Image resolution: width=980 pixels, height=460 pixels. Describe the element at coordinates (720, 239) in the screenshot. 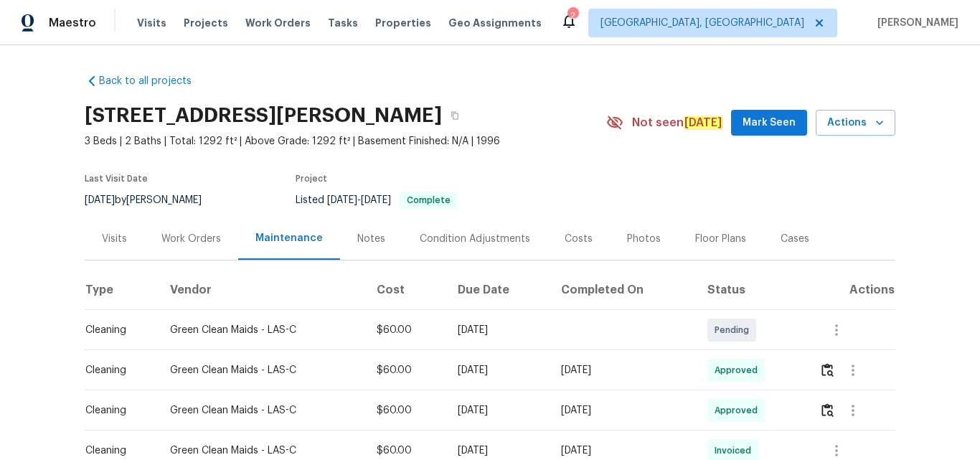

I see `div: Floor Plans` at that location.